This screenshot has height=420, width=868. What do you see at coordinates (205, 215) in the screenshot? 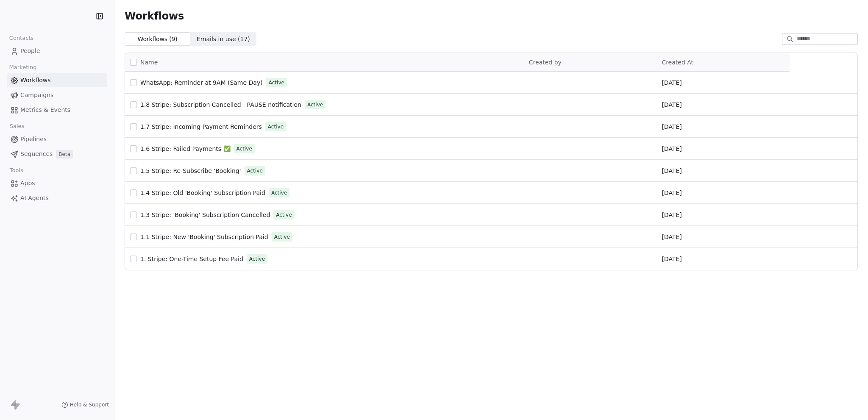
I see `span: 1.3 Stripe: 'Booking' Subscription Cancelled` at bounding box center [205, 215].